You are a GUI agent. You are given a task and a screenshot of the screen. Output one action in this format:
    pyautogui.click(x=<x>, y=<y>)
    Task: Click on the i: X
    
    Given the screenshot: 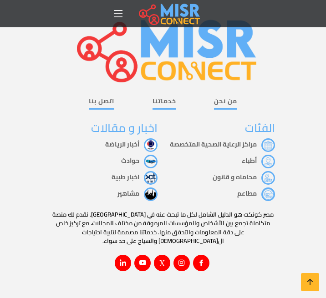 What is the action you would take?
    pyautogui.click(x=162, y=263)
    